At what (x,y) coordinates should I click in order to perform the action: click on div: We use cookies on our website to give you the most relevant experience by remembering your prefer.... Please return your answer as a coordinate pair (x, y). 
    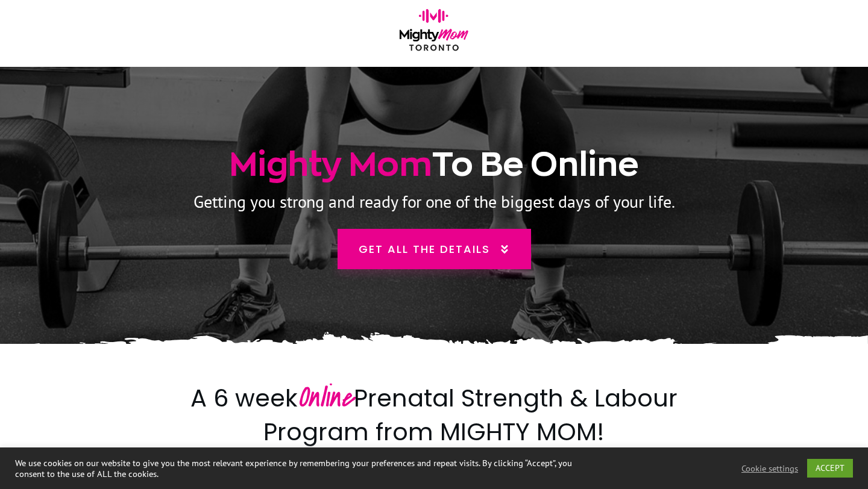
    Looking at the image, I should click on (308, 469).